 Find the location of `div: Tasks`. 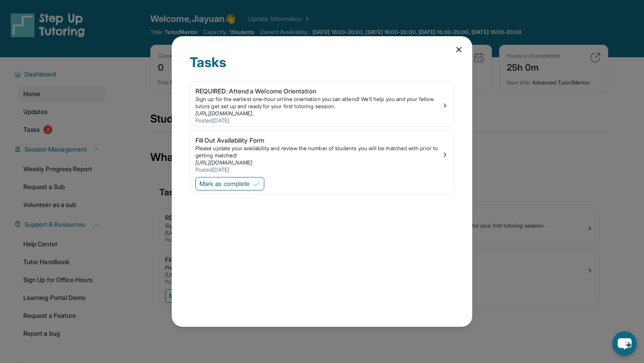

div: Tasks is located at coordinates (322, 67).